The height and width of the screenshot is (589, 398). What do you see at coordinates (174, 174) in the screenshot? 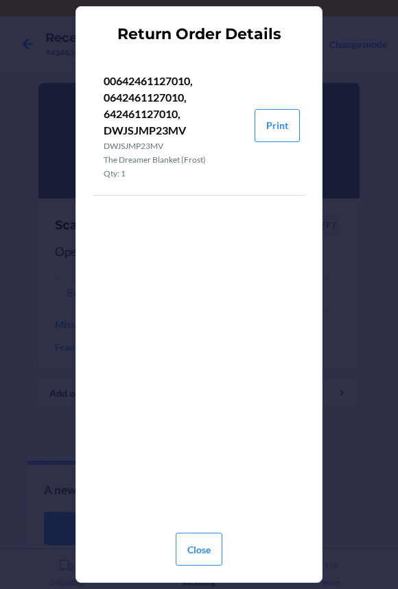
I see `p: Qty: 1` at bounding box center [174, 174].